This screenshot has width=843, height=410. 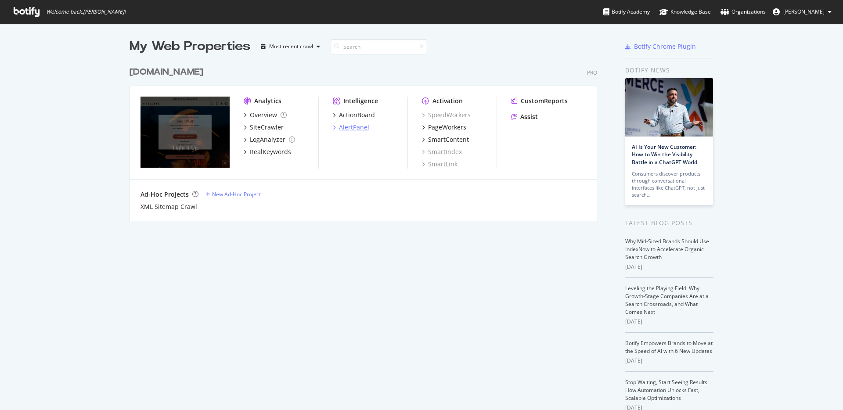 What do you see at coordinates (440, 164) in the screenshot?
I see `div: SmartLink` at bounding box center [440, 164].